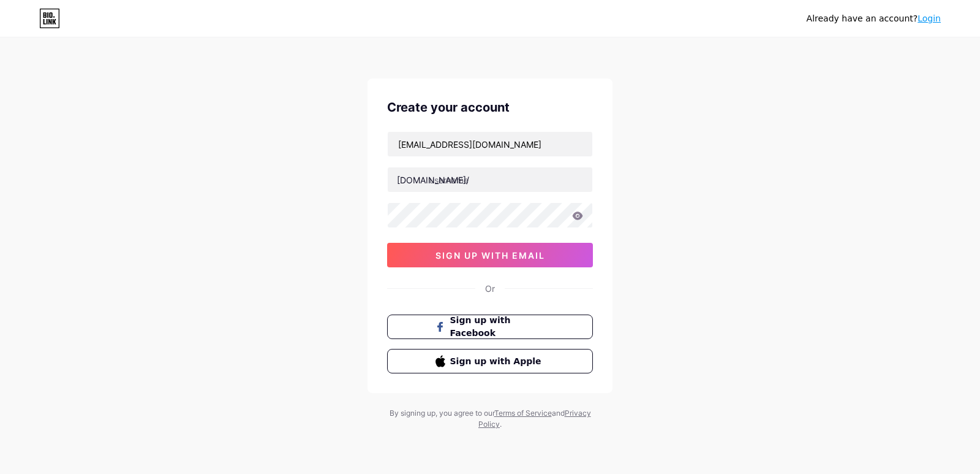 The image size is (980, 474). I want to click on button: sign up with email, so click(490, 255).